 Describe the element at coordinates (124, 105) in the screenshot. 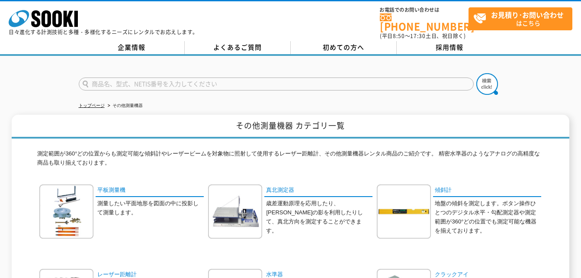

I see `li: その他測量機器` at that location.